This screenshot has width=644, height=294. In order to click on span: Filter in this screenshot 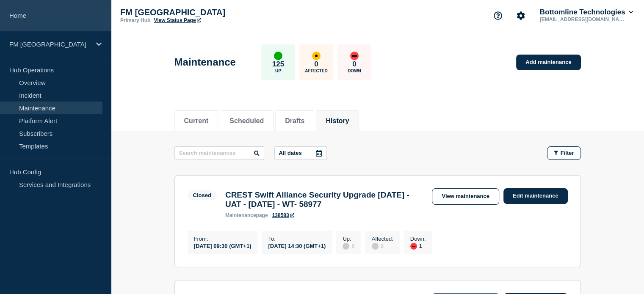, I will do `click(567, 153)`.